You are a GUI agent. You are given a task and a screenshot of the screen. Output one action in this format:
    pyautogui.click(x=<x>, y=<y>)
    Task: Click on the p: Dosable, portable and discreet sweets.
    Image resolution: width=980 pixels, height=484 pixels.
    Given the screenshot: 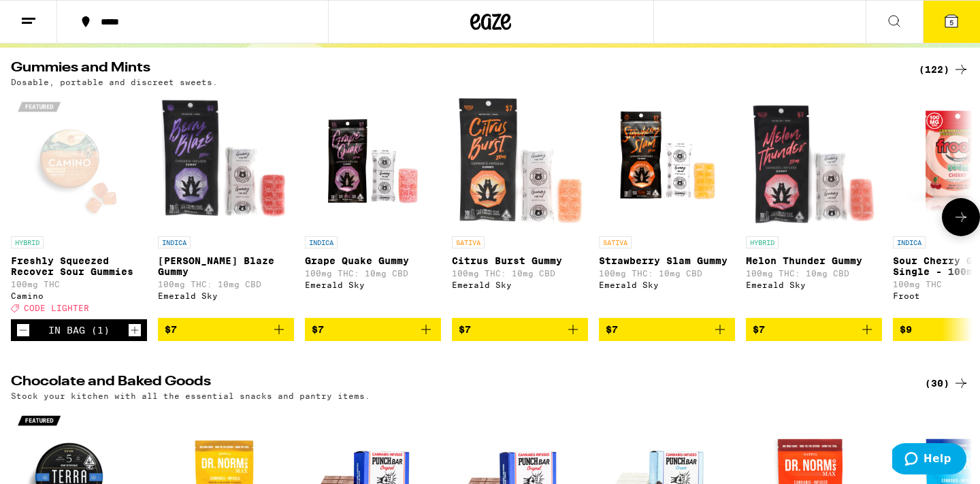 What is the action you would take?
    pyautogui.click(x=115, y=82)
    